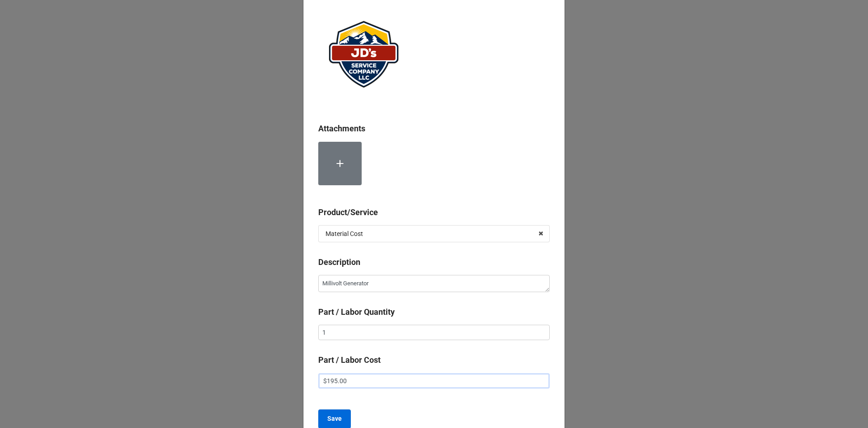  Describe the element at coordinates (363, 54) in the screenshot. I see `img: user-attachments%2Flegacy%2Fextension-attachments%2FePqffAuANl%2FJDServiceCoLogo_website.png` at that location.